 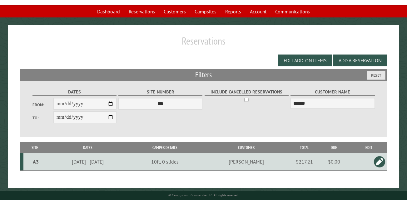 I want to click on label: Customer Name, so click(x=332, y=92).